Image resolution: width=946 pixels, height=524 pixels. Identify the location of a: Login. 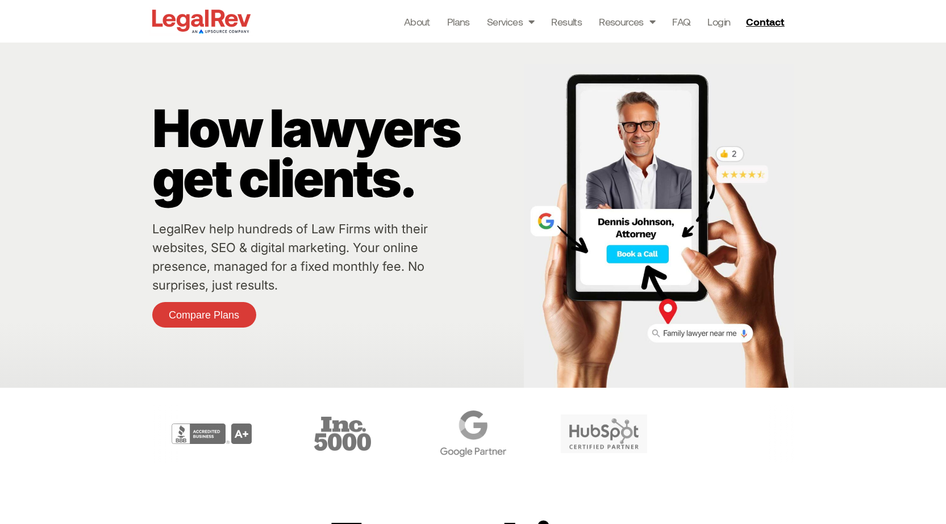
(718, 22).